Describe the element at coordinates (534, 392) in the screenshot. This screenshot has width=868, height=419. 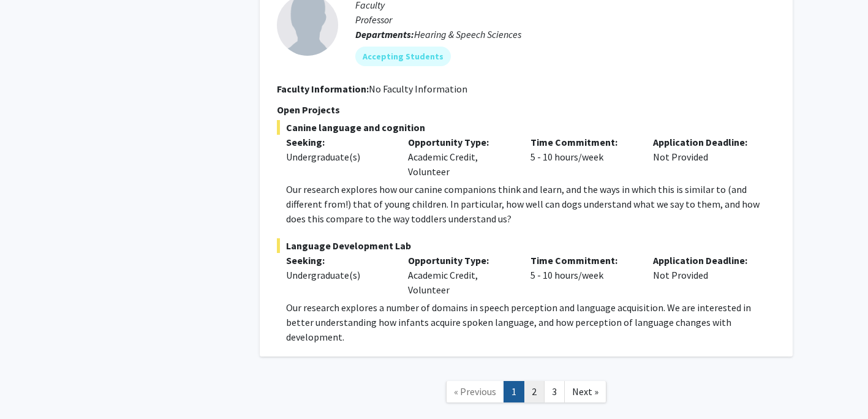
I see `a: 2` at that location.